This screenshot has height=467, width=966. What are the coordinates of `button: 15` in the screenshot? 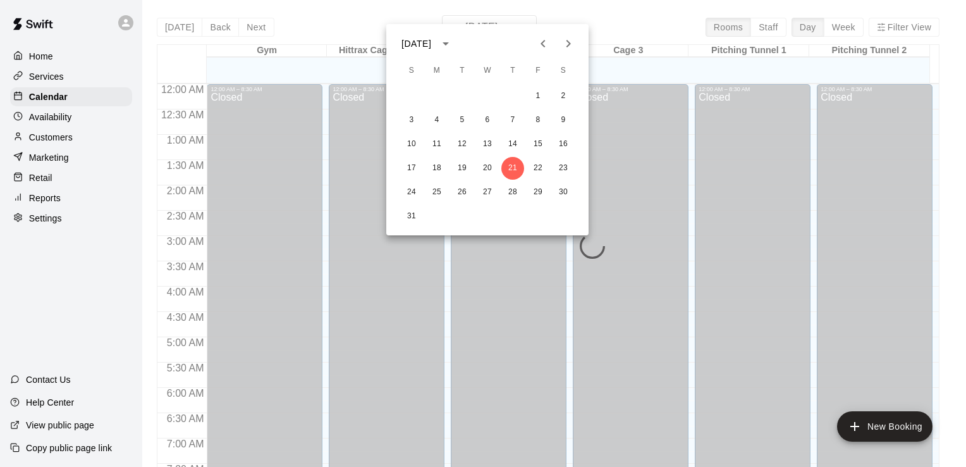 It's located at (538, 144).